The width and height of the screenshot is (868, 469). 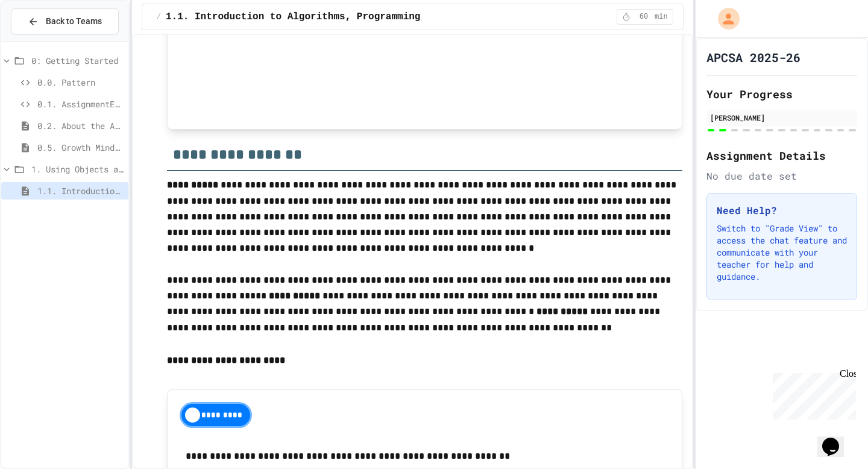 What do you see at coordinates (724, 19) in the screenshot?
I see `div: My Account` at bounding box center [724, 19].